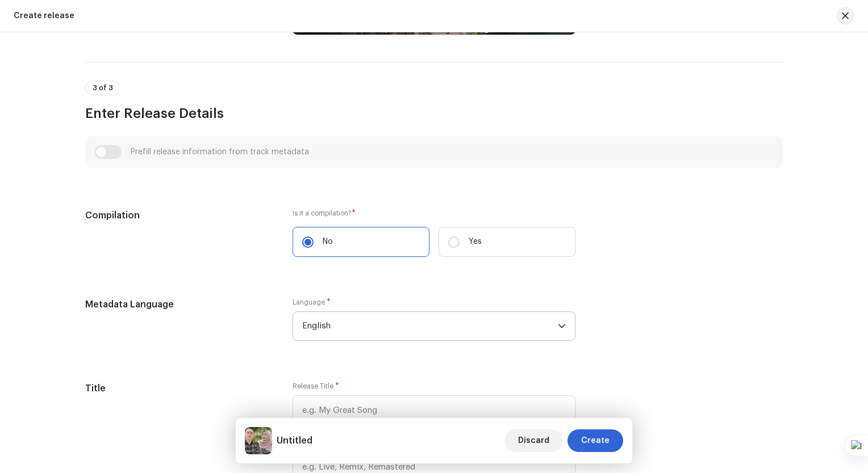 The image size is (868, 473). What do you see at coordinates (430, 326) in the screenshot?
I see `span: English` at bounding box center [430, 326].